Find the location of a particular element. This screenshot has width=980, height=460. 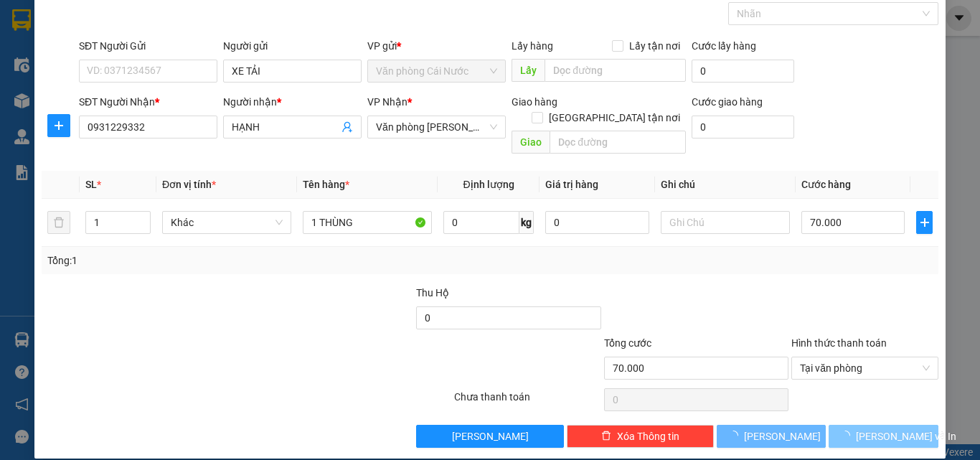

span: Tên hàng is located at coordinates (326, 184).